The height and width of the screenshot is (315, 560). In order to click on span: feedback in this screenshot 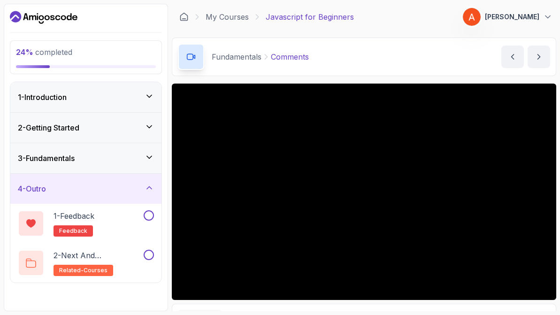, I will do `click(73, 231)`.